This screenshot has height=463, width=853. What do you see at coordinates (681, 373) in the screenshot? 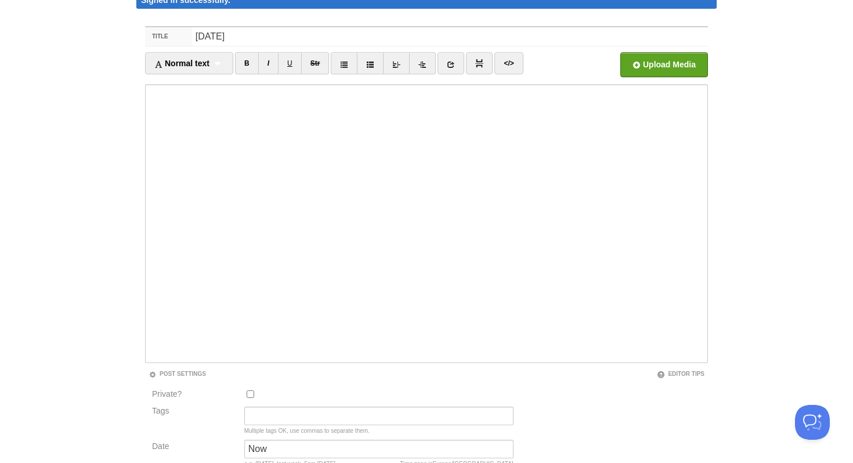
I see `a: Editor Tips` at bounding box center [681, 373].